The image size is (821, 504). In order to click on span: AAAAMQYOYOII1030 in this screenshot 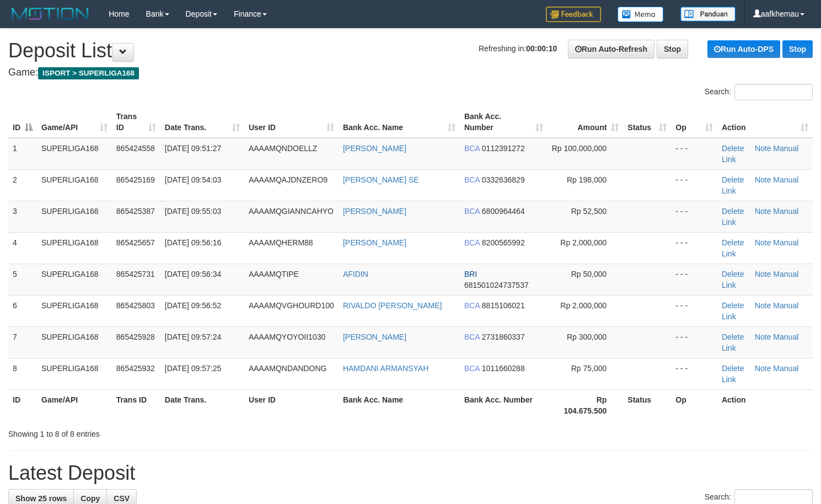, I will do `click(287, 337)`.